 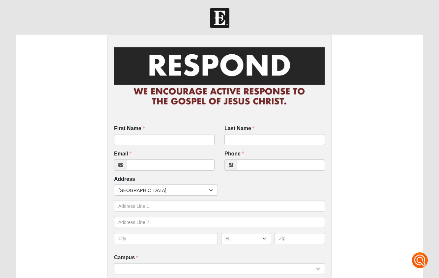 What do you see at coordinates (219, 76) in the screenshot?
I see `img: RespondCardHeader.png` at bounding box center [219, 76].